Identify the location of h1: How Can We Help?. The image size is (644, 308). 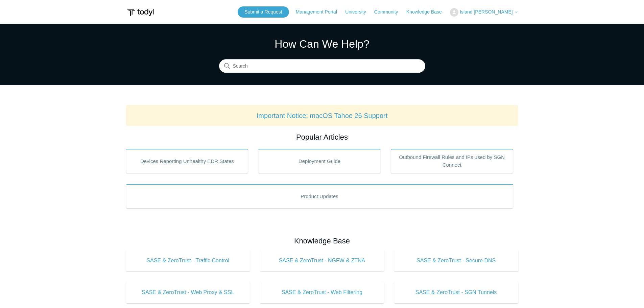
(323, 44).